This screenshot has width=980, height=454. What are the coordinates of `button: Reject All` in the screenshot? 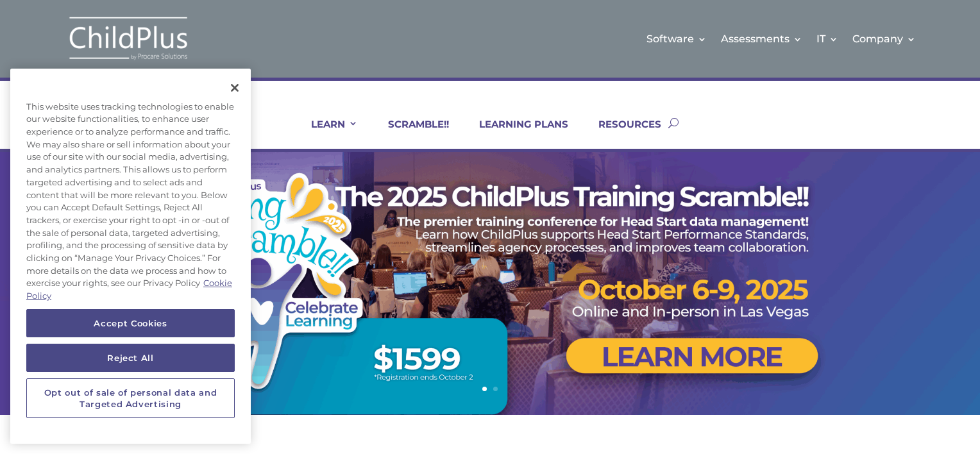 It's located at (130, 358).